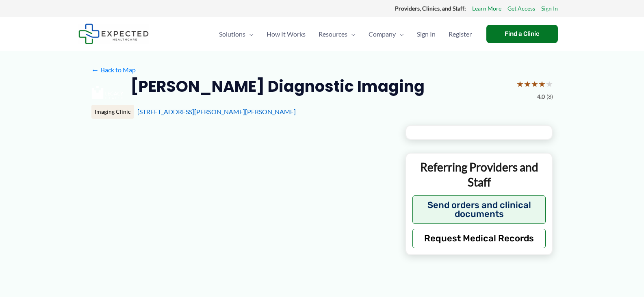 This screenshot has height=297, width=644. I want to click on a: Find a Clinic, so click(522, 34).